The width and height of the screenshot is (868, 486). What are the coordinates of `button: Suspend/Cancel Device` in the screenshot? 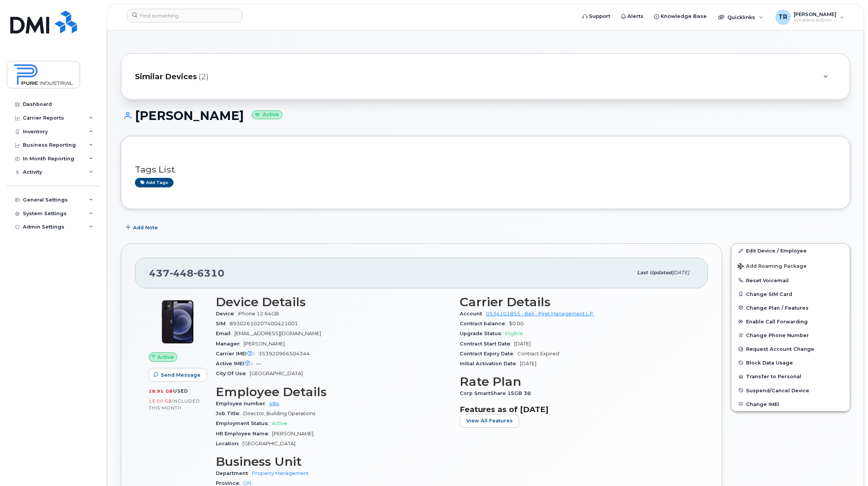 It's located at (790, 390).